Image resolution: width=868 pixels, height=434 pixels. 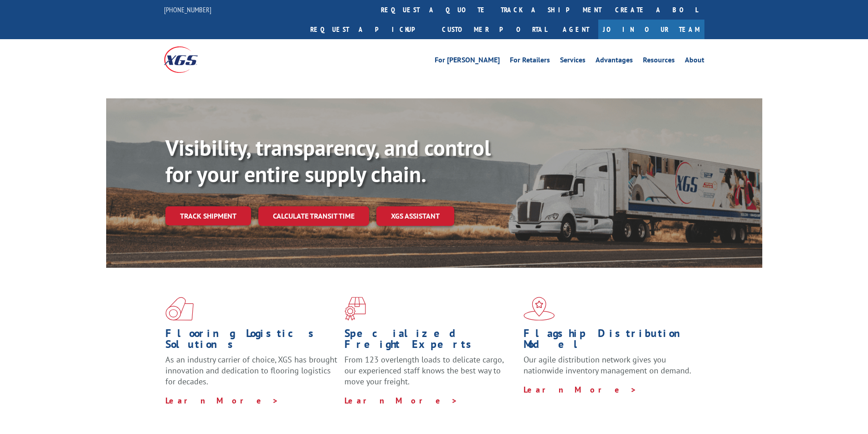 What do you see at coordinates (369, 29) in the screenshot?
I see `a: Request a pickup` at bounding box center [369, 29].